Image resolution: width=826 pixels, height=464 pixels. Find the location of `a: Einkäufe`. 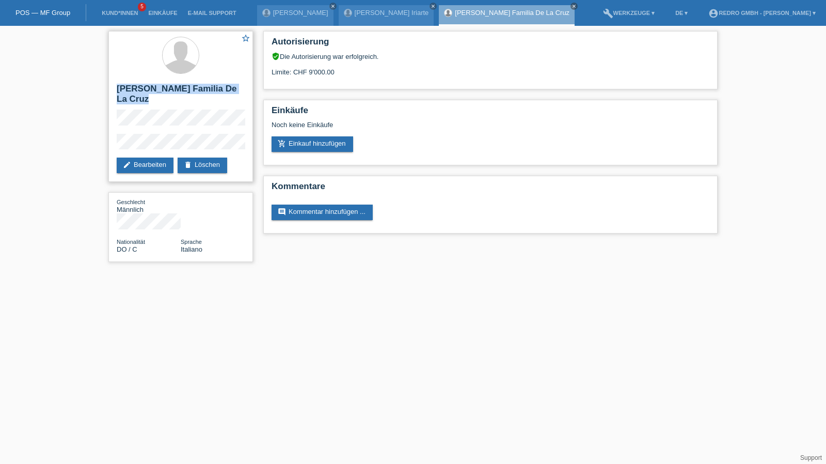

a: Einkäufe is located at coordinates (163, 13).